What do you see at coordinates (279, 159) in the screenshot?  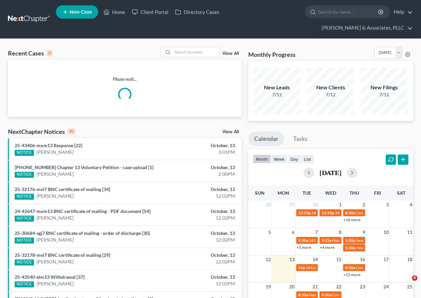 I see `button: week` at bounding box center [279, 159].